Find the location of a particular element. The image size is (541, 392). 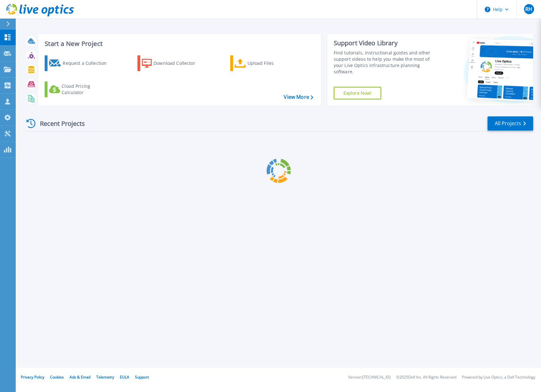

div: Recent Projects is located at coordinates (59, 123).